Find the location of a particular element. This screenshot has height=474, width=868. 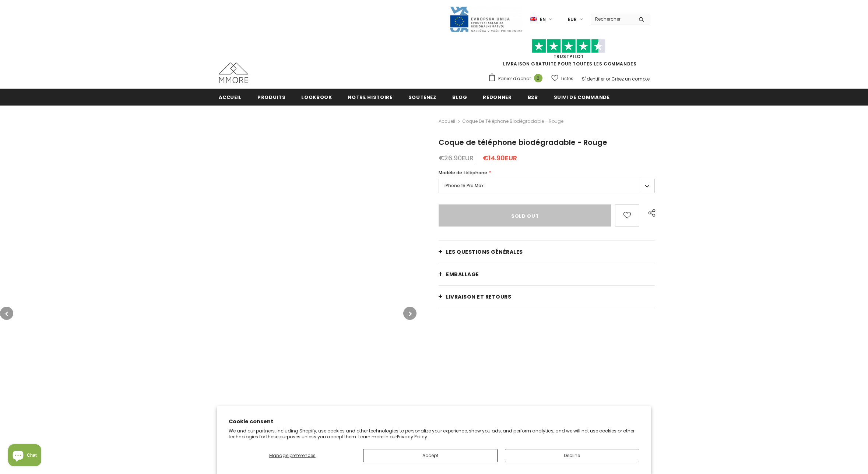

inbox-online-store-chat: Shopify online store chat is located at coordinates (24, 456).